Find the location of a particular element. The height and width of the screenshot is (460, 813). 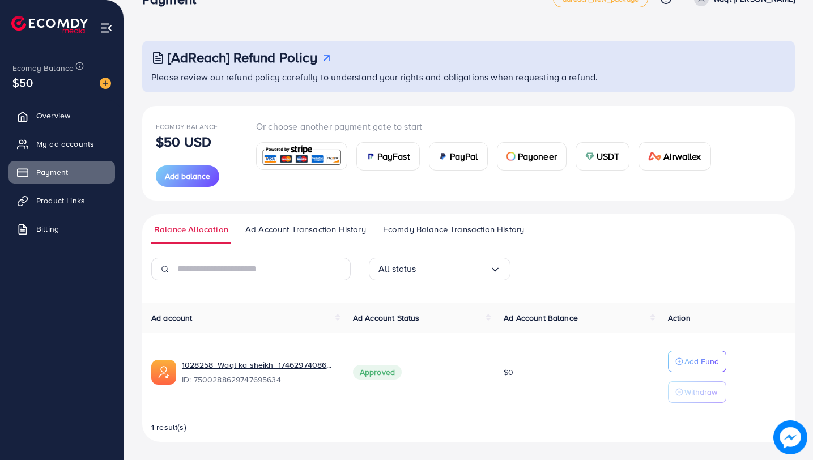

span: My ad accounts is located at coordinates (65, 144).